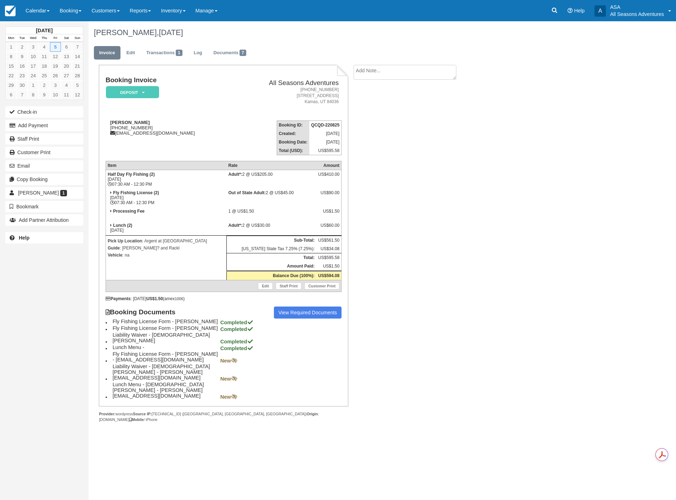 The height and width of the screenshot is (500, 676). What do you see at coordinates (66, 38) in the screenshot?
I see `th: Sat` at bounding box center [66, 38].